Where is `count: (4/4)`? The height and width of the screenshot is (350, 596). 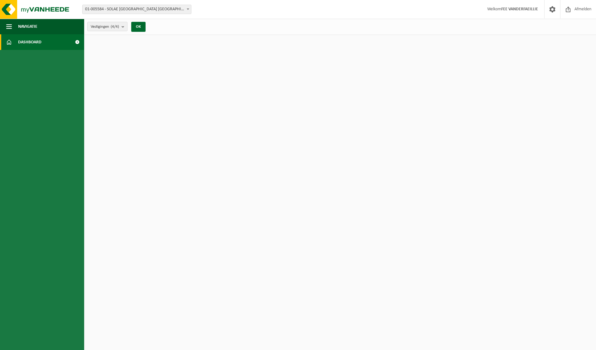 count: (4/4) is located at coordinates (115, 26).